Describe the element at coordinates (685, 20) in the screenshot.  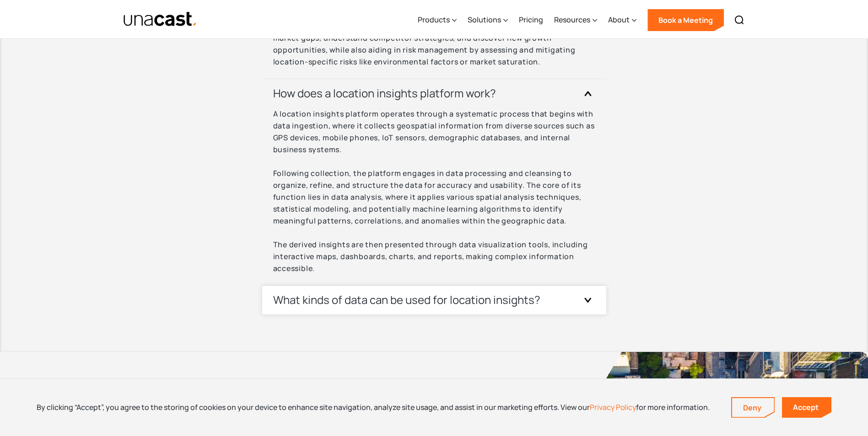
I see `a: Book a Meeting` at that location.